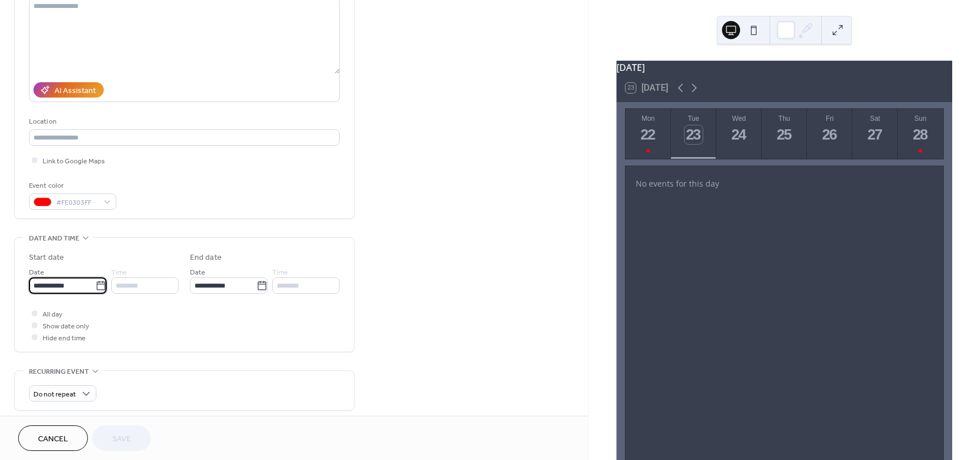  I want to click on div: End date, so click(206, 258).